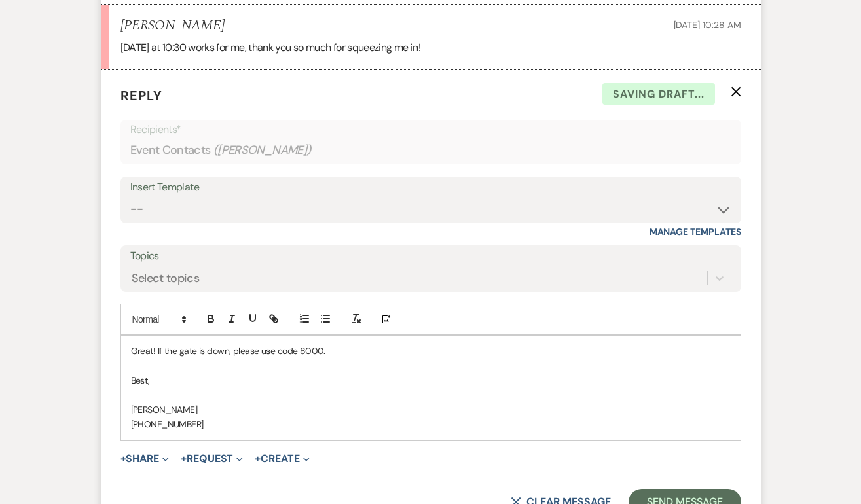 The width and height of the screenshot is (861, 504). What do you see at coordinates (431, 130) in the screenshot?
I see `p: Recipients*` at bounding box center [431, 130].